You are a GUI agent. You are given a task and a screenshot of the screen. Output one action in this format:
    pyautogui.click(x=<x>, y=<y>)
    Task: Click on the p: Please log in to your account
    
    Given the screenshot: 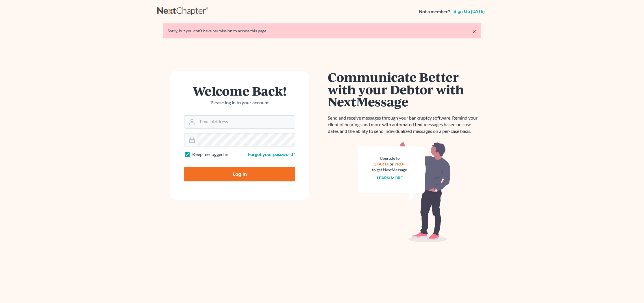 What is the action you would take?
    pyautogui.click(x=240, y=103)
    